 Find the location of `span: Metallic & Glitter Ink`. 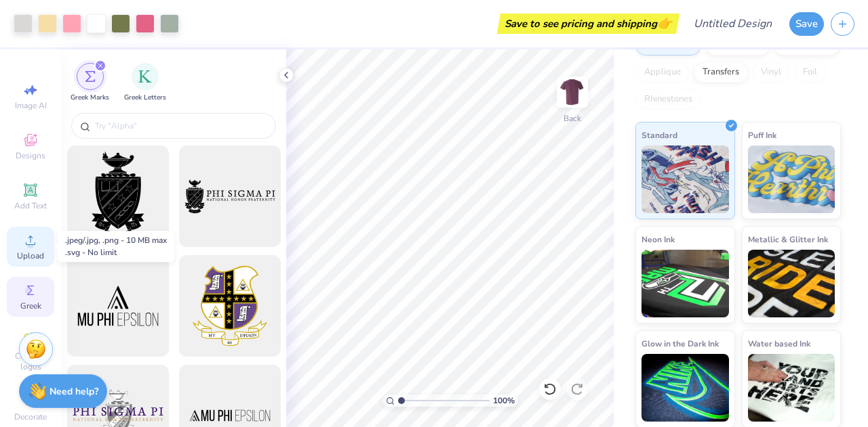

span: Metallic & Glitter Ink is located at coordinates (788, 239).